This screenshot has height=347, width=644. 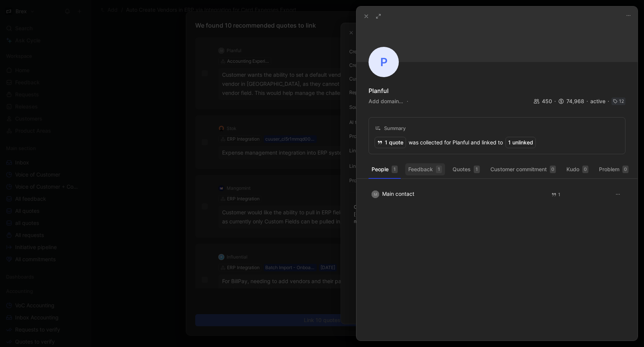 What do you see at coordinates (574, 101) in the screenshot?
I see `div: 74,968` at bounding box center [574, 101].